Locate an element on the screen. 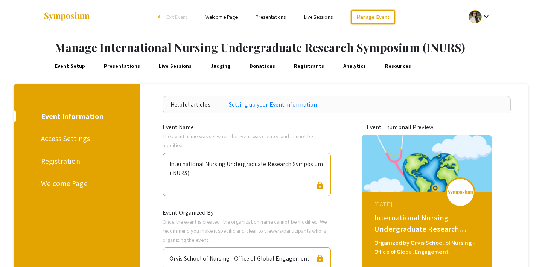 Image resolution: width=542 pixels, height=267 pixels. div: Orvis School of Nursing - Office of Global Engagement is located at coordinates (239, 257).